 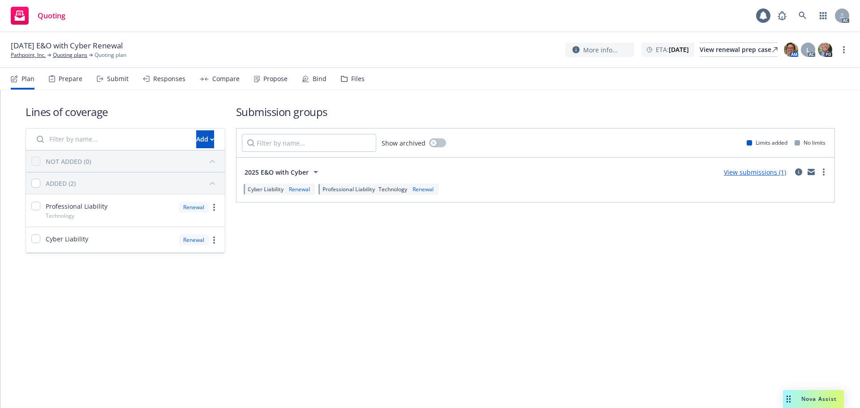 What do you see at coordinates (813, 399) in the screenshot?
I see `button: Nova Assist` at bounding box center [813, 399].